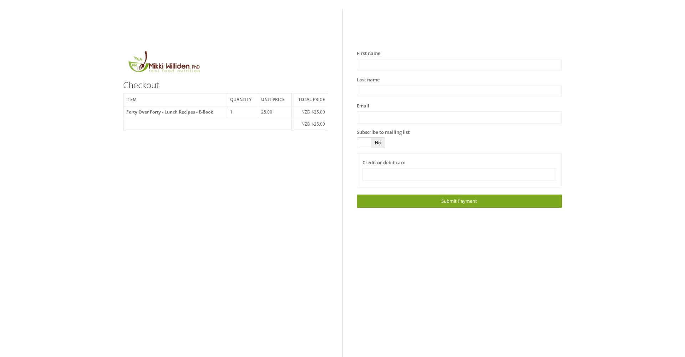 The width and height of the screenshot is (685, 357). What do you see at coordinates (243, 100) in the screenshot?
I see `th: Quantity` at bounding box center [243, 100].